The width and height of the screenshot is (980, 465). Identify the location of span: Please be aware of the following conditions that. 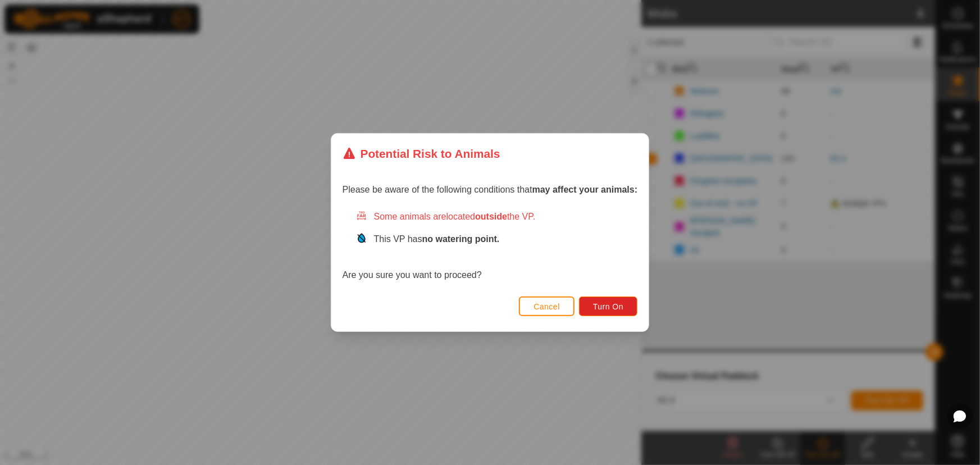
(490, 189).